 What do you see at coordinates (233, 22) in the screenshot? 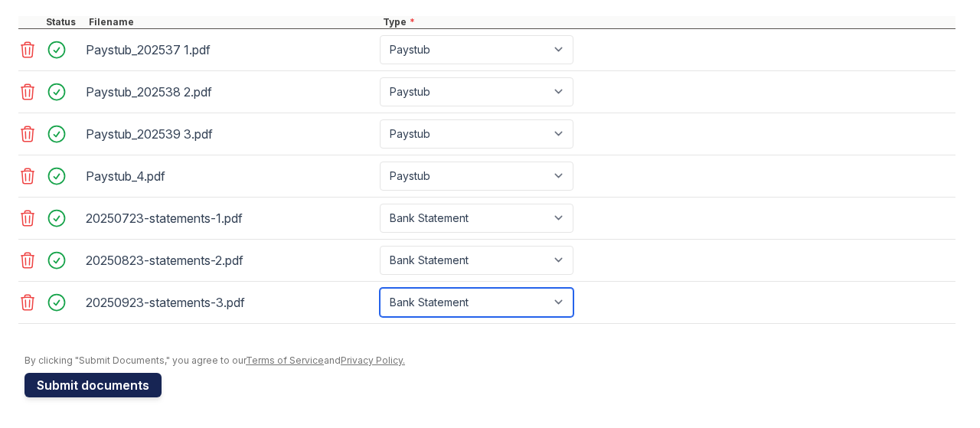
I see `div: Filename` at bounding box center [233, 22].